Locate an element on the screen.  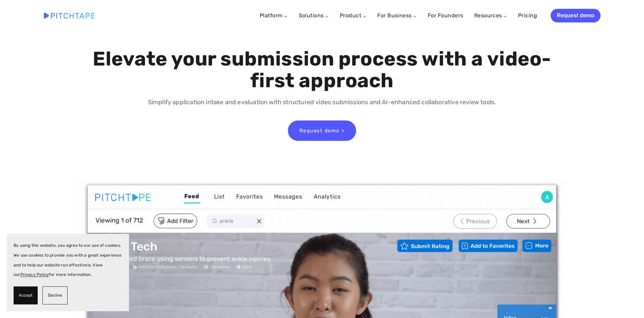
a: Product ⌵ is located at coordinates (353, 15).